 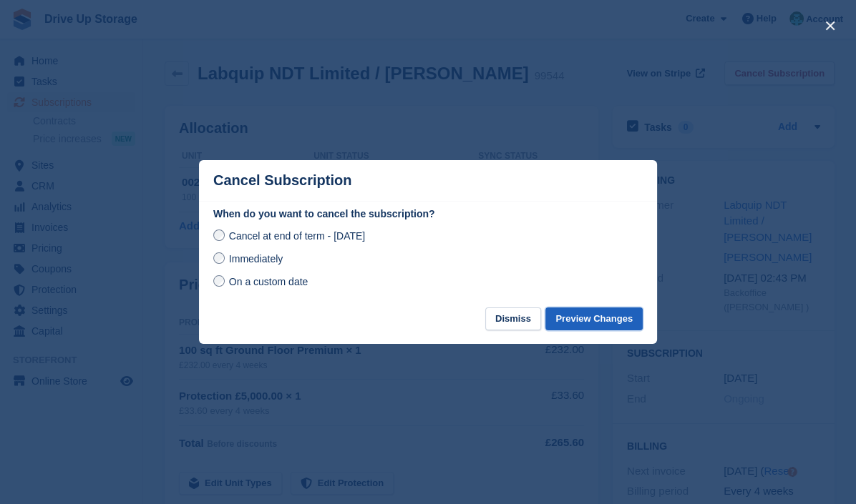 I want to click on button: close, so click(x=830, y=25).